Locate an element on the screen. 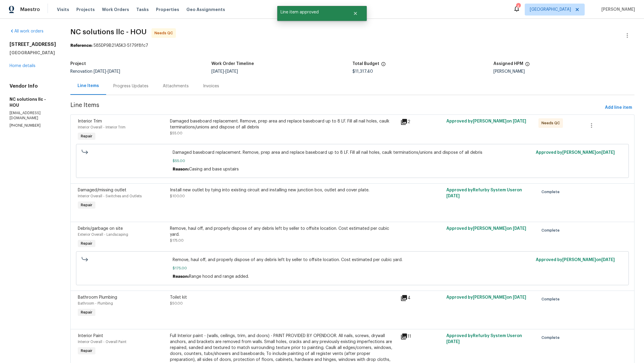 This screenshot has width=644, height=363. span: Damaged baseboard replacement. Remove, prep area and replace baseboard up to 8 LF. Fill all nail ... is located at coordinates (353, 153).